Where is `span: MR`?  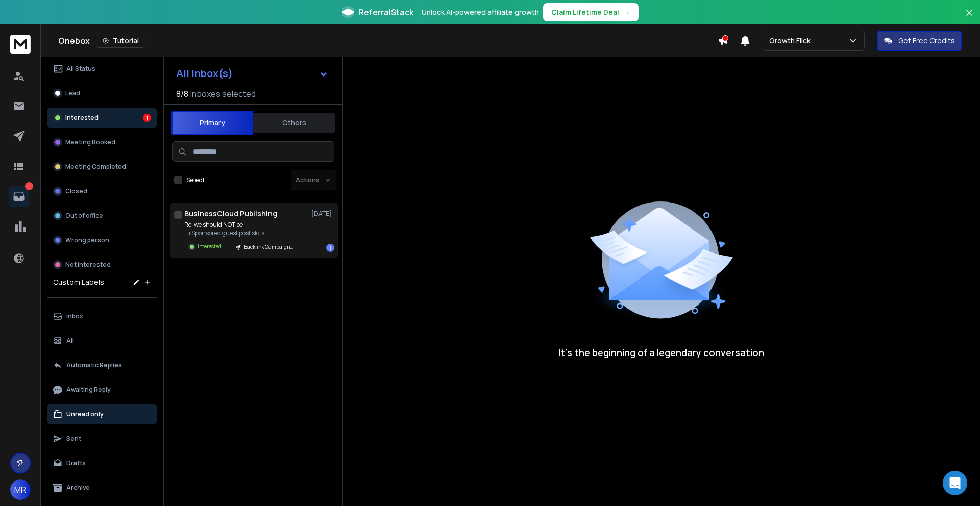
span: MR is located at coordinates (21, 490).